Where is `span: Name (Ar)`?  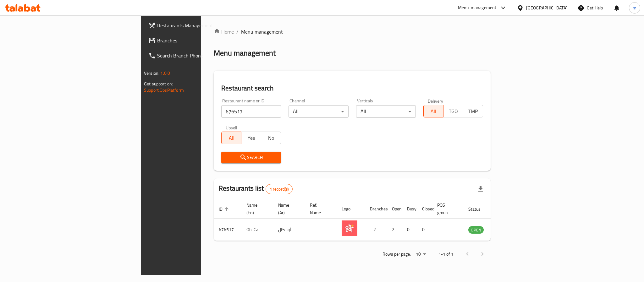
span: Name (Ar) is located at coordinates (288, 209).